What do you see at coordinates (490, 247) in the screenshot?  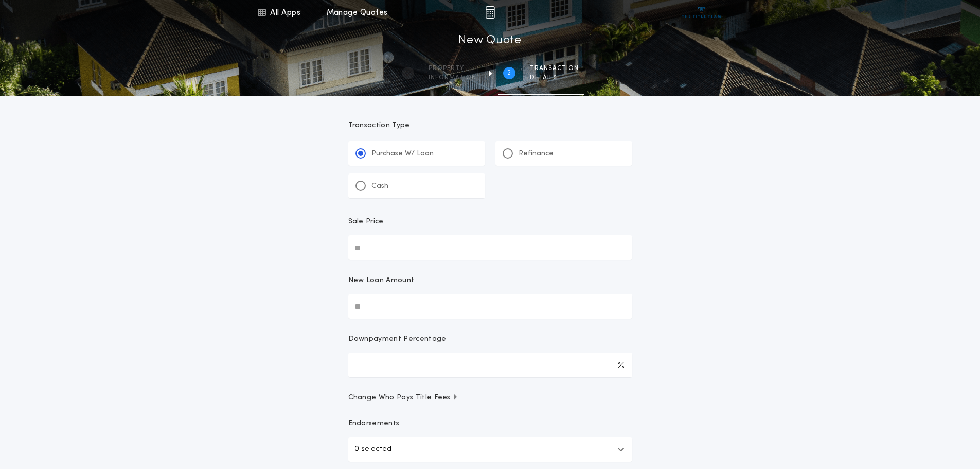 I see `input: Sale Price` at bounding box center [490, 247].